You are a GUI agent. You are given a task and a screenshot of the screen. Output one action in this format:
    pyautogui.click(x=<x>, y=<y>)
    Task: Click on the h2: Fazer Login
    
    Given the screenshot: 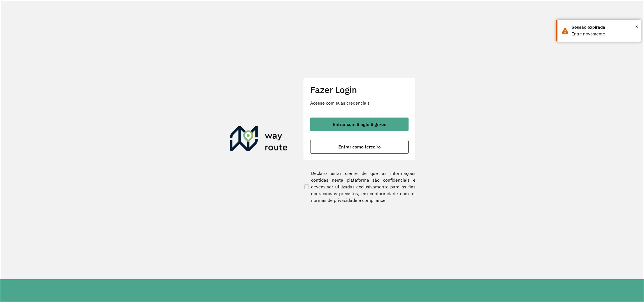 What is the action you would take?
    pyautogui.click(x=359, y=90)
    